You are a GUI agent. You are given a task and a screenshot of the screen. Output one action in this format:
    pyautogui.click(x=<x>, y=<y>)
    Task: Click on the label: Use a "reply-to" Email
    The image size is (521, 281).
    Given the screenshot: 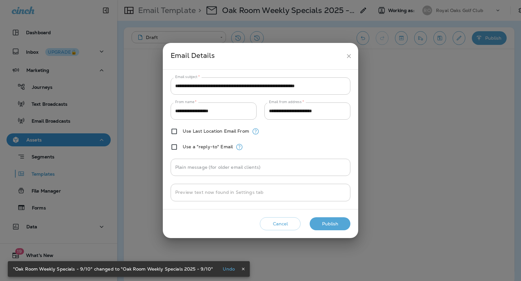 What is the action you would take?
    pyautogui.click(x=208, y=147)
    